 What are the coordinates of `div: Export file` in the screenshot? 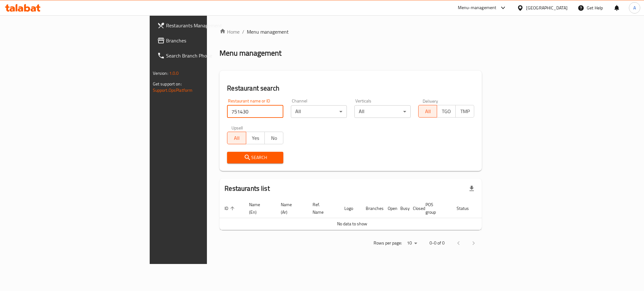 It's located at (471, 189).